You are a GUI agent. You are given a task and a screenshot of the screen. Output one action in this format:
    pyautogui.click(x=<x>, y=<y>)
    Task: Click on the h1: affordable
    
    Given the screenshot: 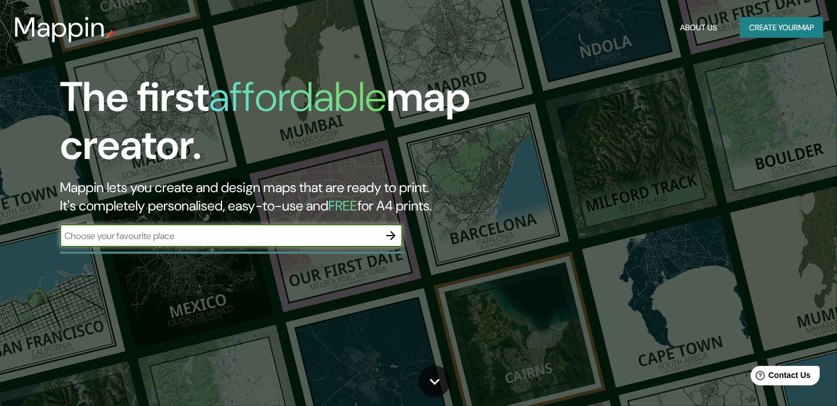 What is the action you would take?
    pyautogui.click(x=298, y=97)
    